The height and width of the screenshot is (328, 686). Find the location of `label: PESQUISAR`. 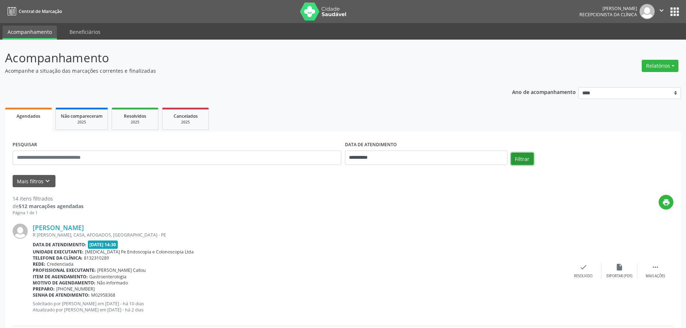

label: PESQUISAR is located at coordinates (25, 145).